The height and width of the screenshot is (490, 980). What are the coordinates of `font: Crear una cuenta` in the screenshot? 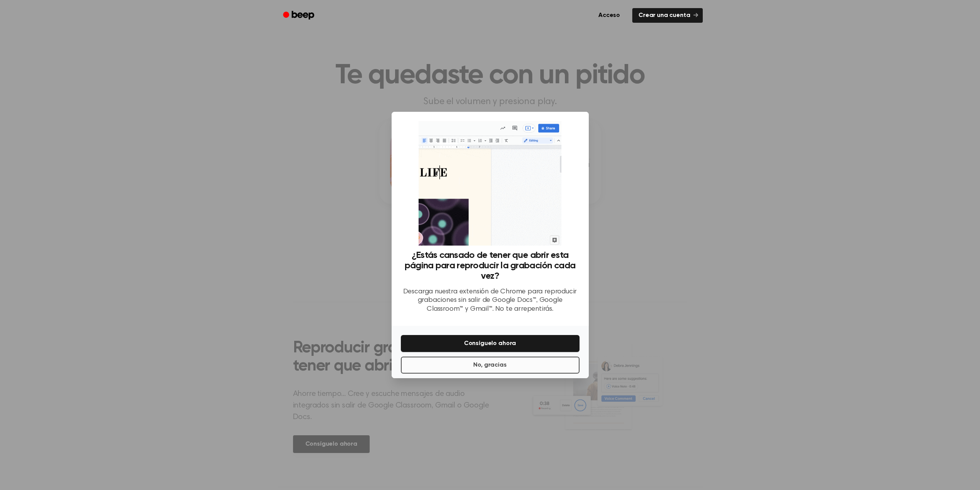 It's located at (664, 16).